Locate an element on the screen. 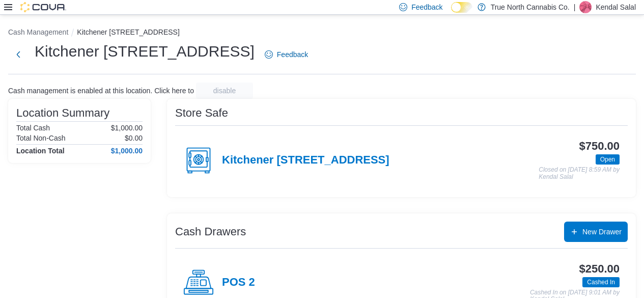 The width and height of the screenshot is (644, 298). img: Cova is located at coordinates (43, 7).